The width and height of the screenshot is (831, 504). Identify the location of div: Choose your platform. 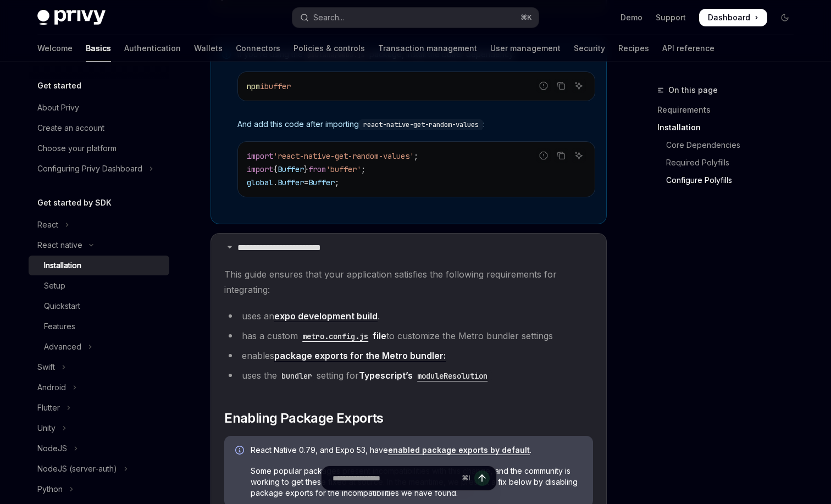
(77, 148).